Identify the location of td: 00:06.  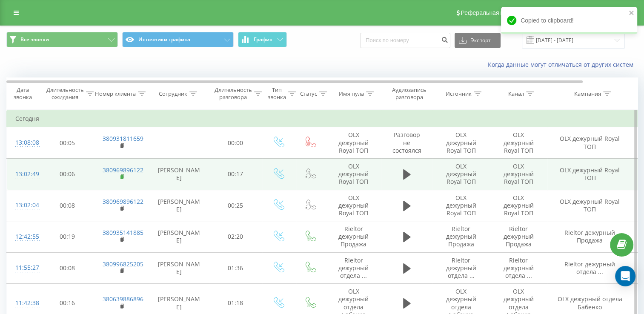
(67, 174).